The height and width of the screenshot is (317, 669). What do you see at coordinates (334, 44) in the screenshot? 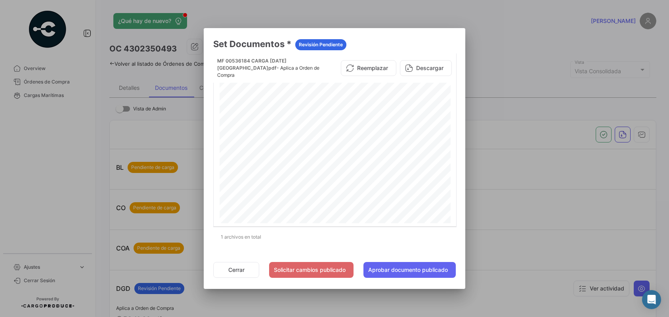
I see `h3: Set Documentos *` at bounding box center [334, 44].